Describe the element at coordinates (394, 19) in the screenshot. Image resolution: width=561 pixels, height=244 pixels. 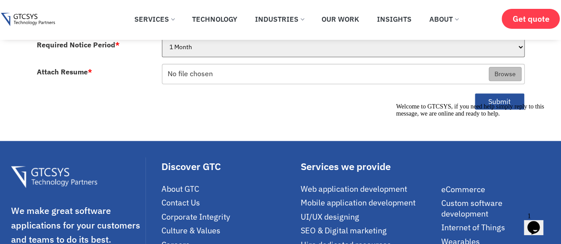
I see `a: Insights` at that location.